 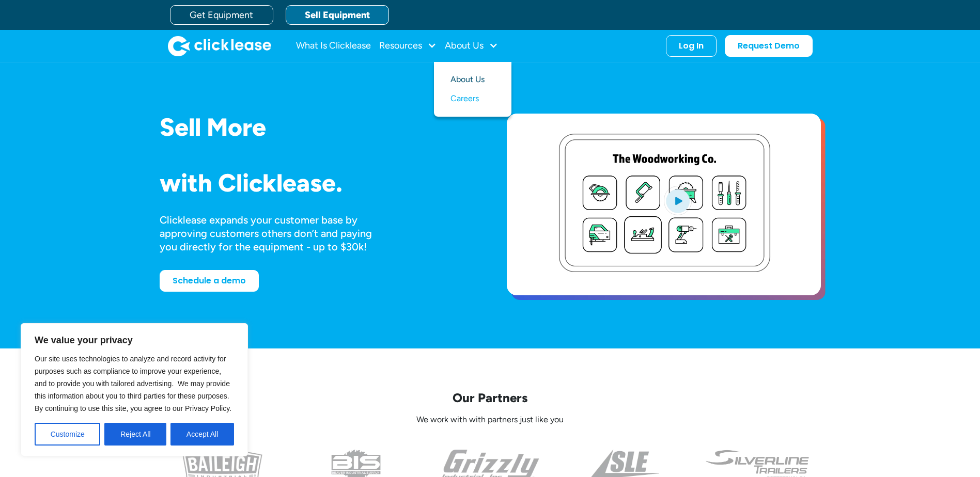 I want to click on img: Clicklease logo, so click(x=220, y=46).